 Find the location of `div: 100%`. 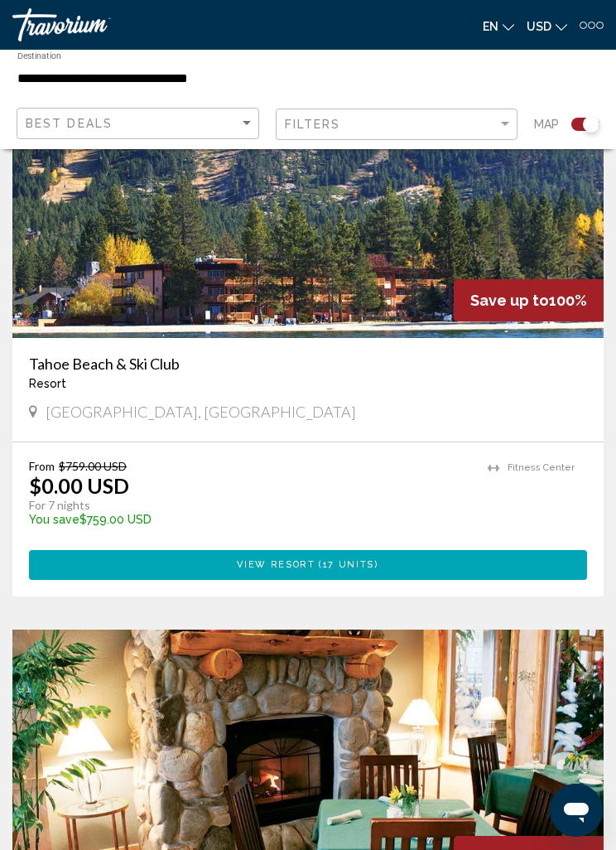

div: 100% is located at coordinates (528, 300).